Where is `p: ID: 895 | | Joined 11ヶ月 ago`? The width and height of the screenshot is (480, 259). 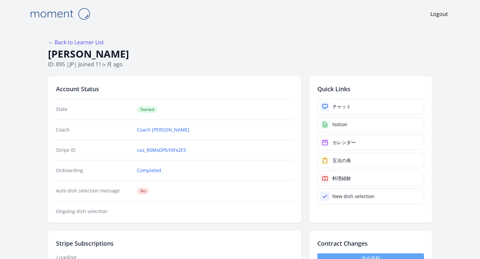
p: ID: 895 | | Joined 11ヶ月 ago is located at coordinates (240, 64).